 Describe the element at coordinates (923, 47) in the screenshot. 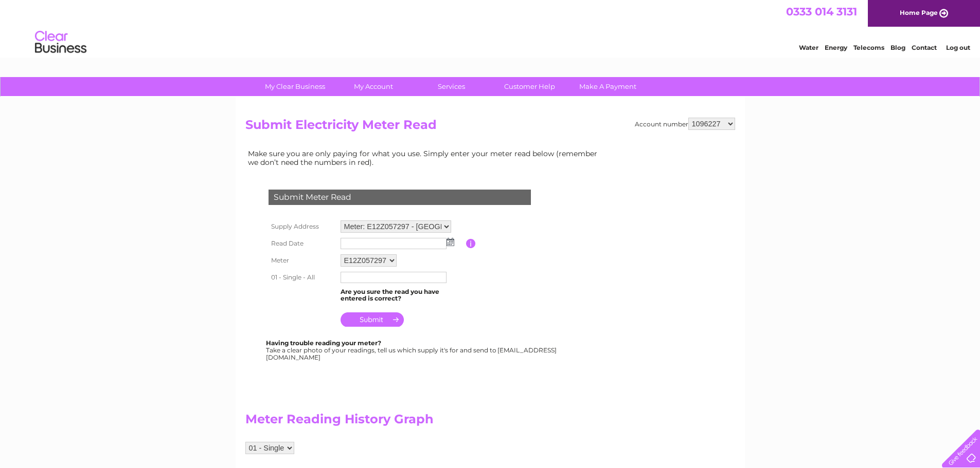

I see `a: Contact` at that location.